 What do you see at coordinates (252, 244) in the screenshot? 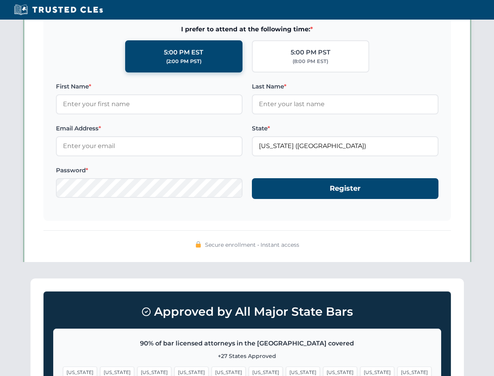
I see `span: Secure enrollment • Instant access` at bounding box center [252, 244].